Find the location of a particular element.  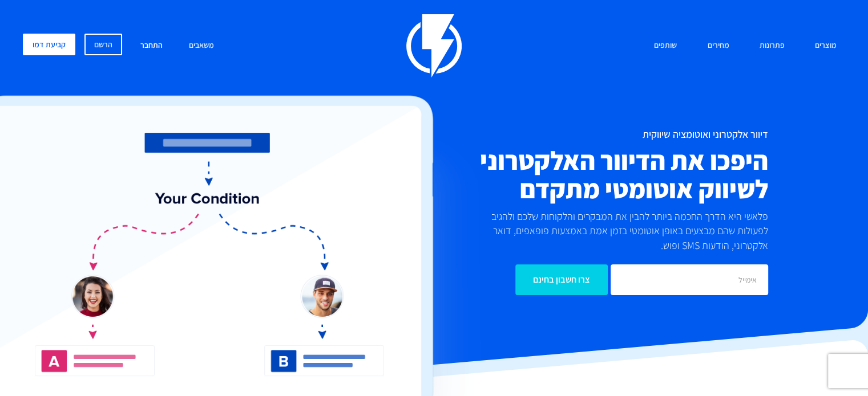

a: שותפים is located at coordinates (665, 46).